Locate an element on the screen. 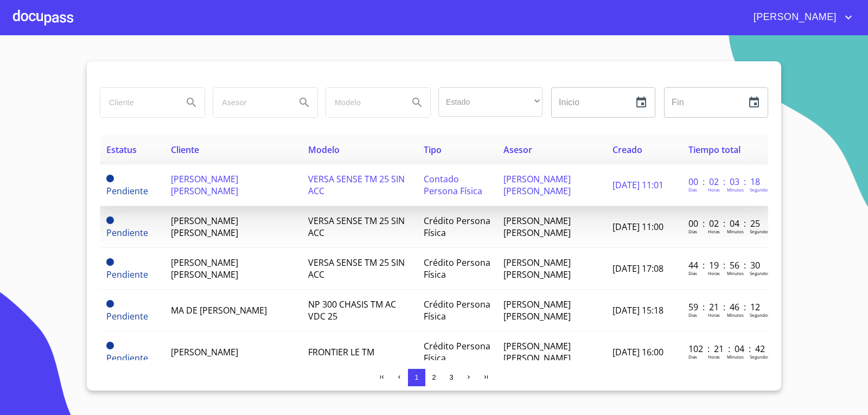 The height and width of the screenshot is (415, 868). button: 1 is located at coordinates (417, 378).